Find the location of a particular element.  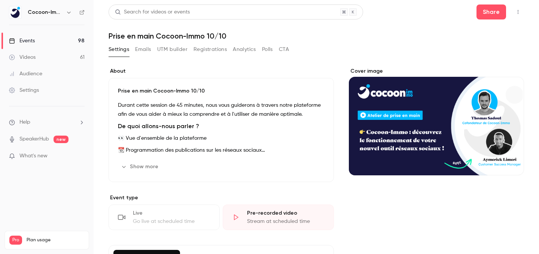

button: Emails is located at coordinates (143, 49).